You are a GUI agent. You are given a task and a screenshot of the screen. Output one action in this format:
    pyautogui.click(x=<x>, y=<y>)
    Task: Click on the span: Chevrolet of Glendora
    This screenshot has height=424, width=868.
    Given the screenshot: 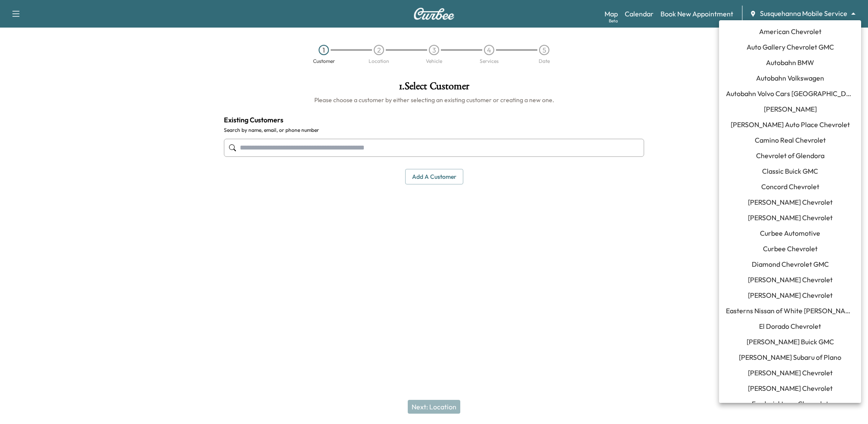 What is the action you would take?
    pyautogui.click(x=790, y=156)
    